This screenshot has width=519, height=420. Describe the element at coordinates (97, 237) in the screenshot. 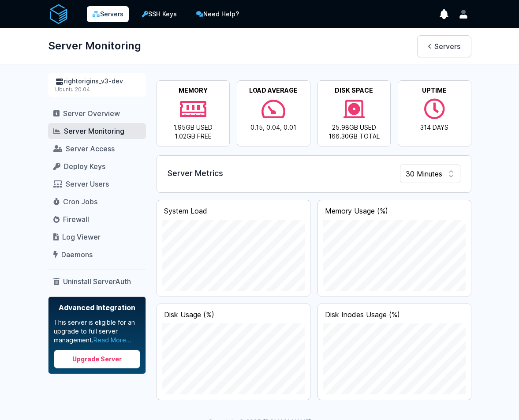

I see `a: Log Viewer` at that location.